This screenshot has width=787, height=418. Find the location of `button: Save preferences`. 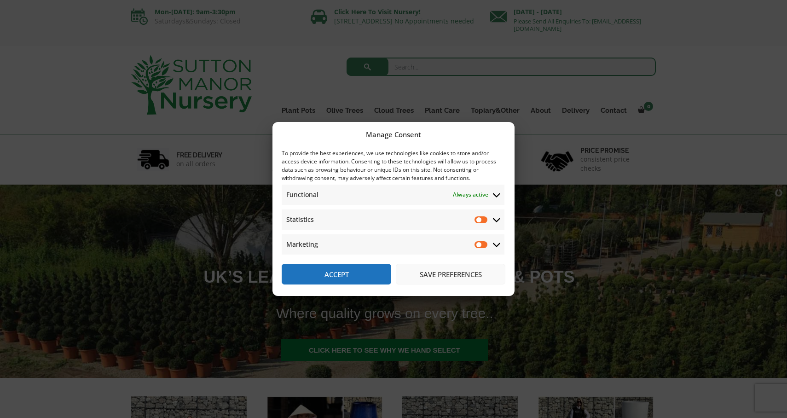

button: Save preferences is located at coordinates (450, 274).